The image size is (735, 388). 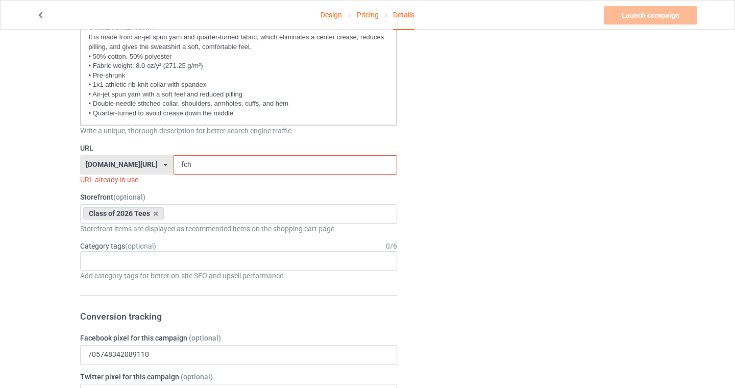 I want to click on div: Add category tags for better on-site SEO and upsell performance., so click(x=239, y=276).